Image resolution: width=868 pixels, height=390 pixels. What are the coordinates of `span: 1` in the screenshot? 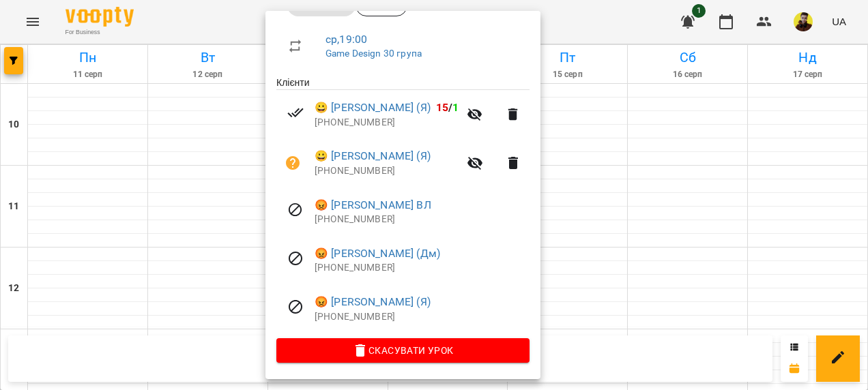 It's located at (455, 107).